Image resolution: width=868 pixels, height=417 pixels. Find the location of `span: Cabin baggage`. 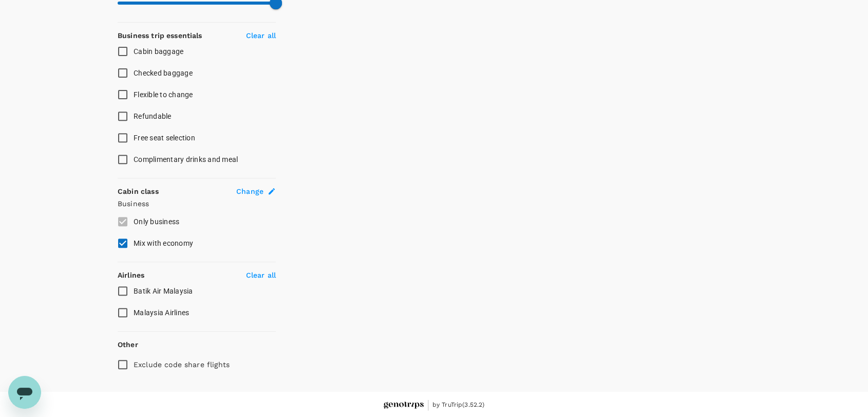

span: Cabin baggage is located at coordinates (158, 51).